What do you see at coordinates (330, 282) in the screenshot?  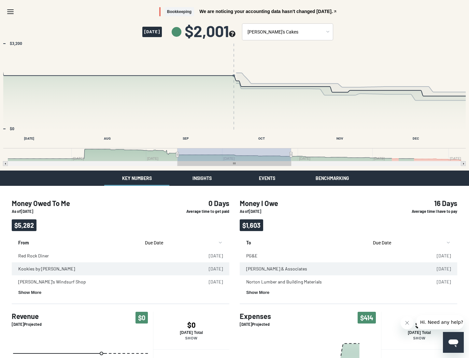 I see `td: Norton Lumber and Building Materials` at bounding box center [330, 282].